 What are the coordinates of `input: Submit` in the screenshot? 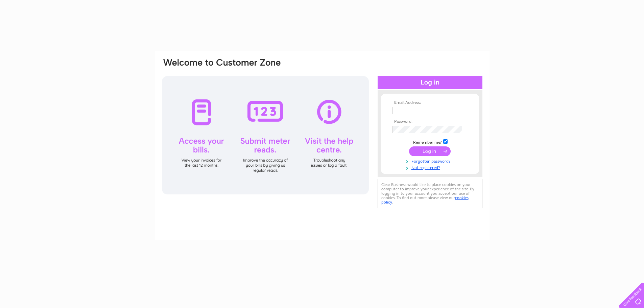 It's located at (429, 151).